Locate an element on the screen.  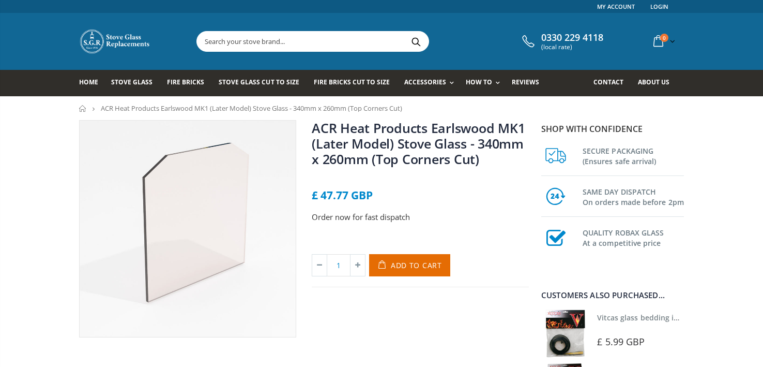
input: Search your stove brand... is located at coordinates (371, 41).